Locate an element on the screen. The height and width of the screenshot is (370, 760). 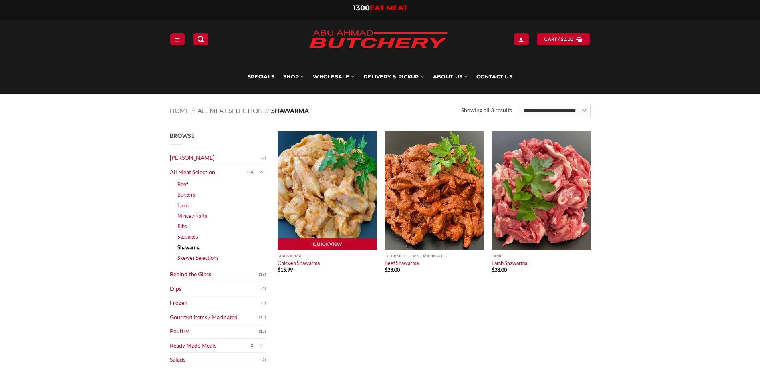
p: Showing all 3 results is located at coordinates (486, 110).